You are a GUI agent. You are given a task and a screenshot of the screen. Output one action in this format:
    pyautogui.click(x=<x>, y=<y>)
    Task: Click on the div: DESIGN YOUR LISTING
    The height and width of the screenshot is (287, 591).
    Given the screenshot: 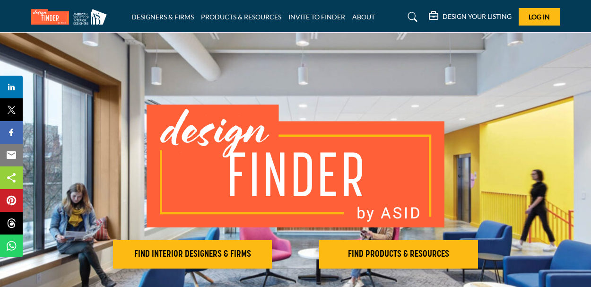 What is the action you would take?
    pyautogui.click(x=470, y=17)
    